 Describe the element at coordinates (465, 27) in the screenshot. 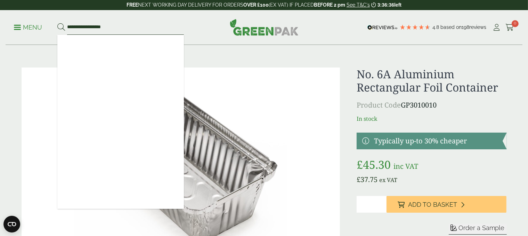

I see `span: 198` at that location.